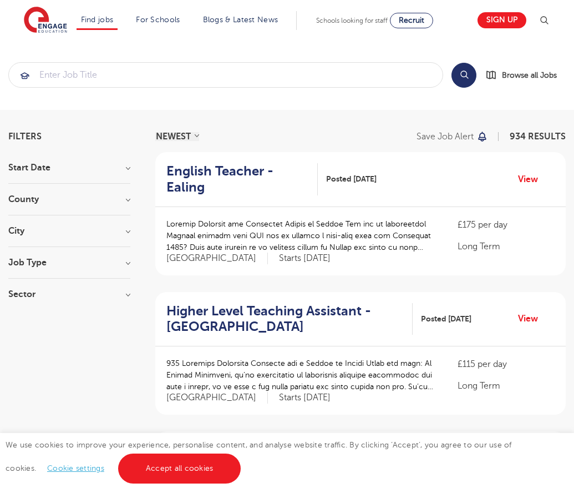 The height and width of the screenshot is (493, 574). I want to click on p: £115 per day, so click(506, 364).